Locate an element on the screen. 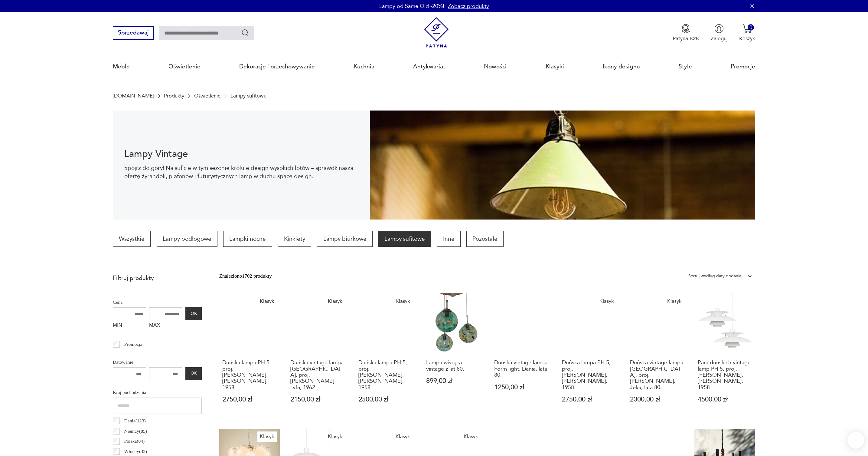 Image resolution: width=868 pixels, height=456 pixels. p: Zaloguj is located at coordinates (719, 38).